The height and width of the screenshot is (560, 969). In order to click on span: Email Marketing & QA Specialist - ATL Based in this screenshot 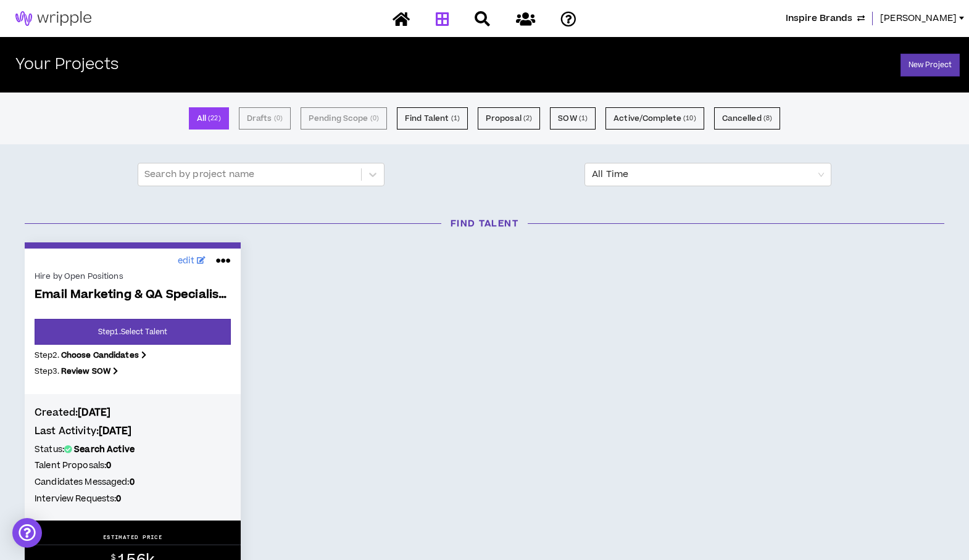, I will do `click(133, 295)`.